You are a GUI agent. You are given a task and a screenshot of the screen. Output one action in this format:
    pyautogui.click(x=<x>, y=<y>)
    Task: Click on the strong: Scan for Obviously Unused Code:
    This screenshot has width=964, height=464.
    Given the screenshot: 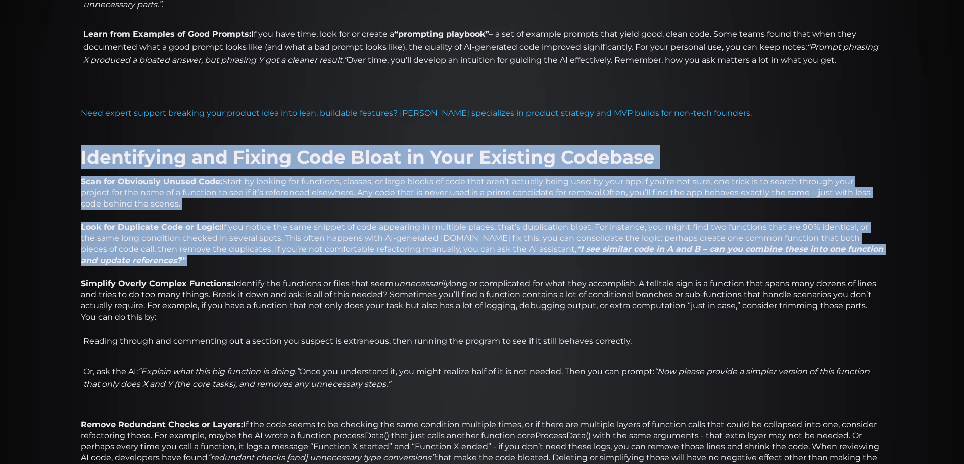 What is the action you would take?
    pyautogui.click(x=152, y=181)
    